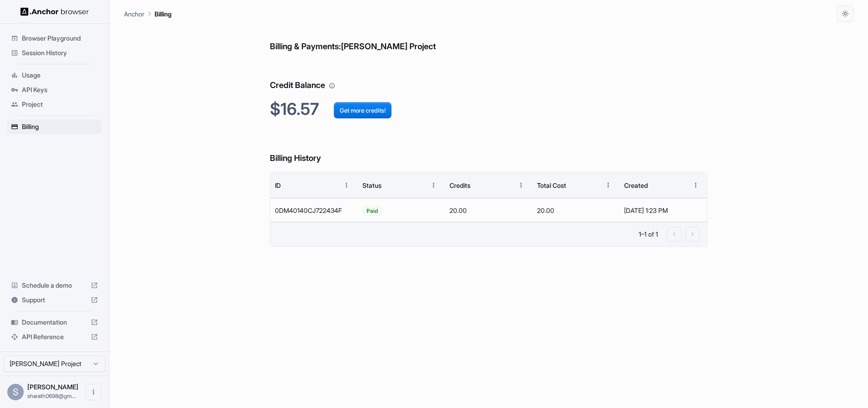 This screenshot has width=868, height=408. Describe the element at coordinates (54, 337) in the screenshot. I see `span: API Reference` at that location.